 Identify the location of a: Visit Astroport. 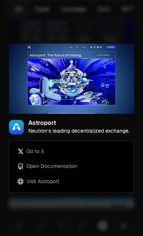
(71, 181).